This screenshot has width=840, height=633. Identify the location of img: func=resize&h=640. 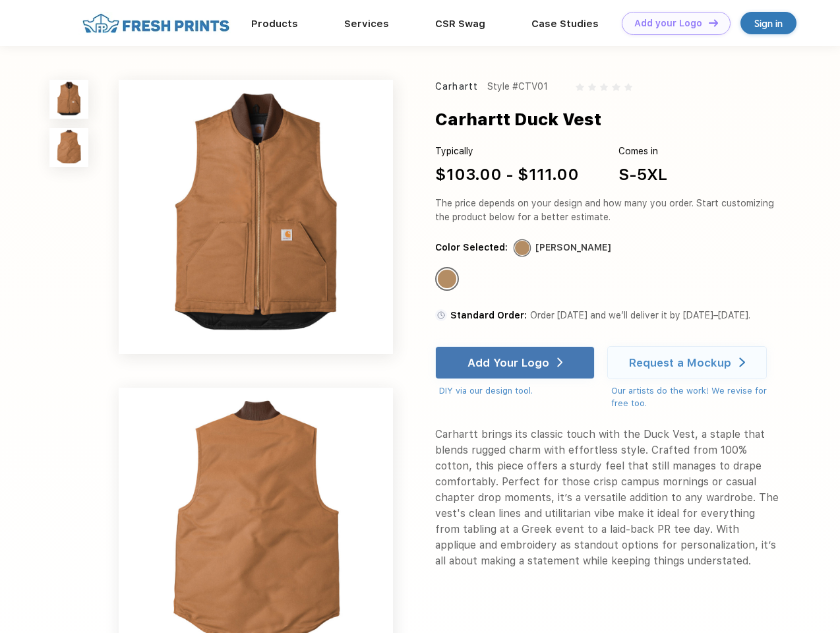
(256, 217).